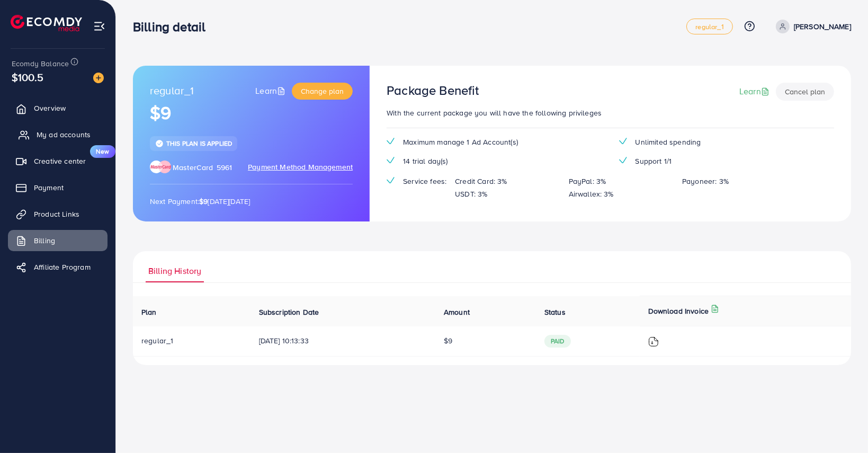 The width and height of the screenshot is (868, 453). Describe the element at coordinates (224, 167) in the screenshot. I see `span: 5961` at that location.